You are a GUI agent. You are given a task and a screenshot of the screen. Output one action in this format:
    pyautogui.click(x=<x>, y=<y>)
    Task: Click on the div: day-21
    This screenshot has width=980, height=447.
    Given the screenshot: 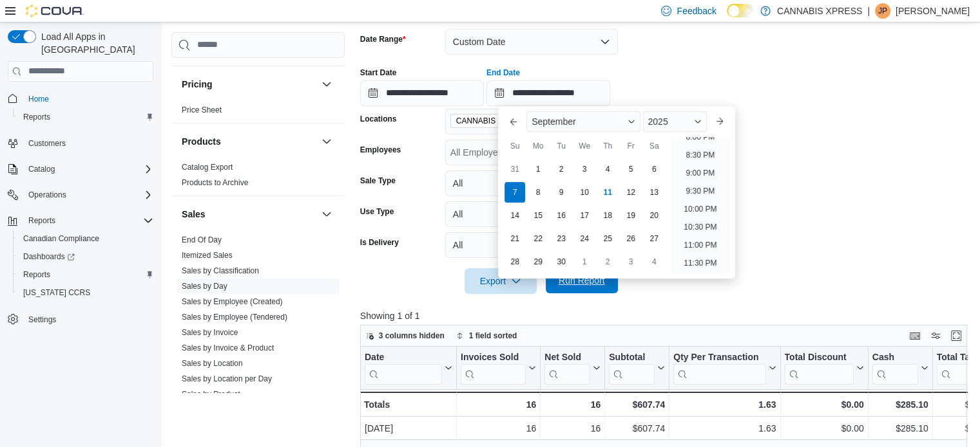 What is the action you would take?
    pyautogui.click(x=514, y=239)
    